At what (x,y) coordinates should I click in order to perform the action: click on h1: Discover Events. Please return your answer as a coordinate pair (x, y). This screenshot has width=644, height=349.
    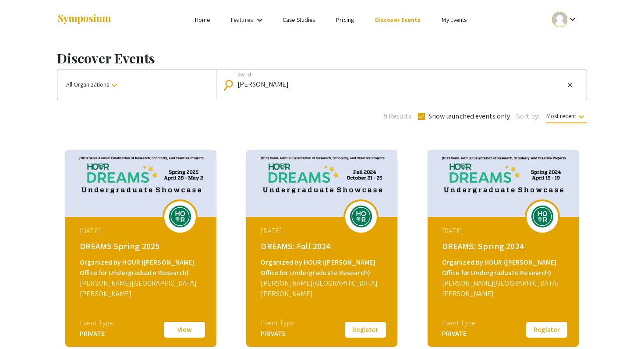
    Looking at the image, I should click on (322, 58).